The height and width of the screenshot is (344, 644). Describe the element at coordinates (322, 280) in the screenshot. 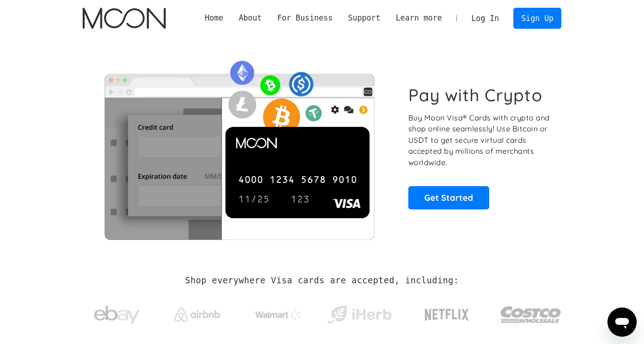

I see `h2: Shop everywhere Visa cards are accepted, including:` at that location.